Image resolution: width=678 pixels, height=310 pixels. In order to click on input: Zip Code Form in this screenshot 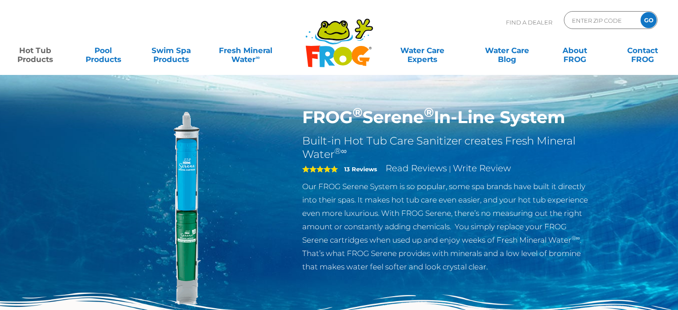, I will do `click(600, 20)`.